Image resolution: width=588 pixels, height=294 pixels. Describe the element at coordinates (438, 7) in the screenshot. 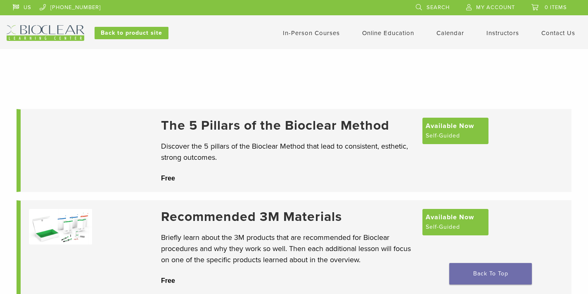

I see `span: Search` at that location.